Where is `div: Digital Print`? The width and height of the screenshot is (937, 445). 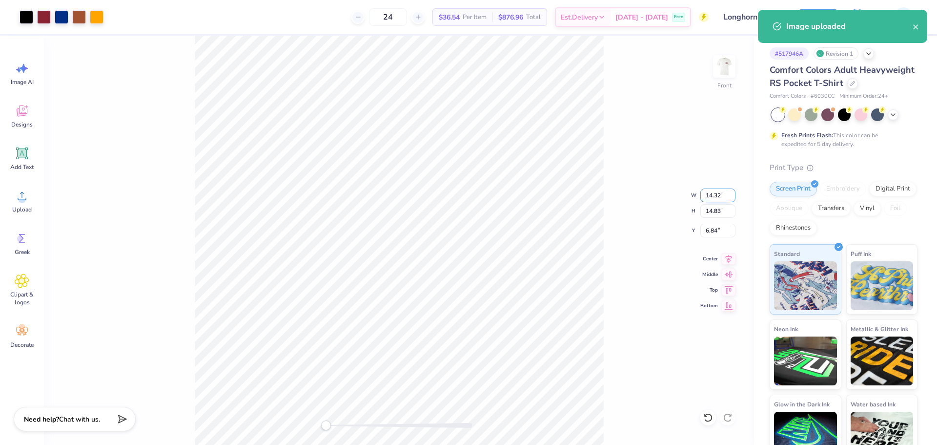 div: Digital Print is located at coordinates (893, 189).